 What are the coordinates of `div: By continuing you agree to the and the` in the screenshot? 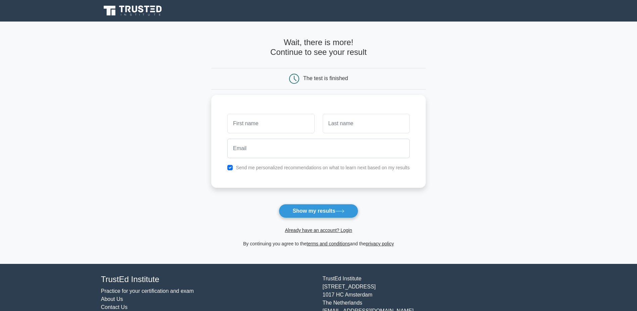 It's located at (319, 243).